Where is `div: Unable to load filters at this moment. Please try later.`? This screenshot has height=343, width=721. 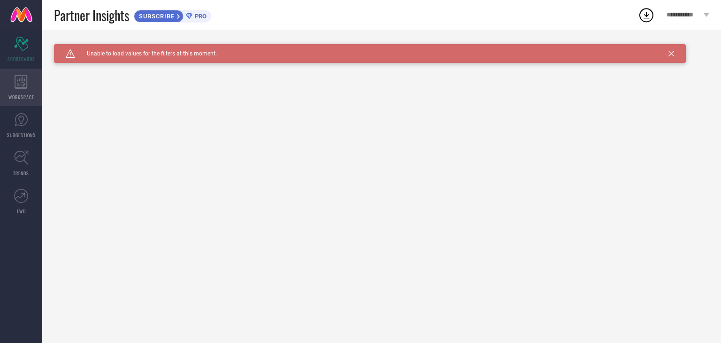
div: Unable to load filters at this moment. Please try later. is located at coordinates (382, 48).